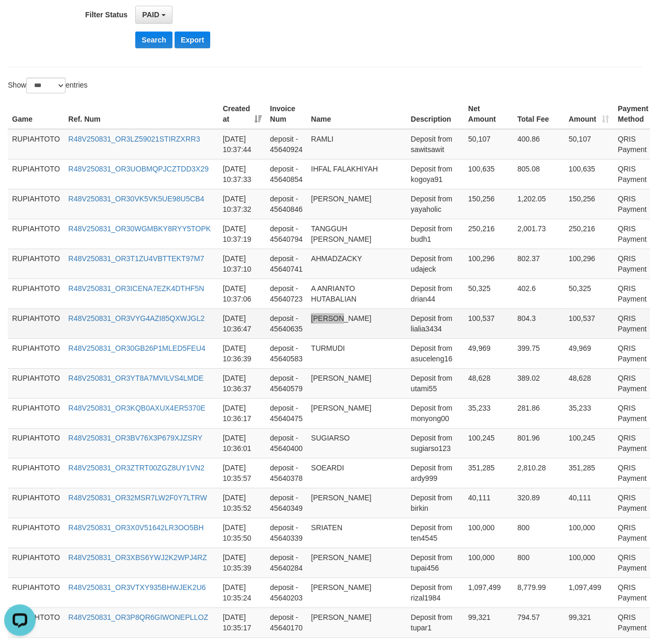  What do you see at coordinates (589, 472) in the screenshot?
I see `td: 351,285` at bounding box center [589, 472].